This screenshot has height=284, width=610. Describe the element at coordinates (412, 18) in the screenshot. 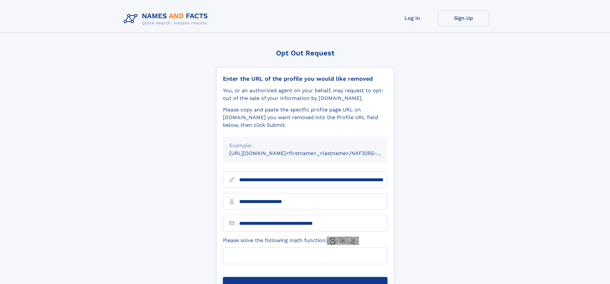

I see `a: Log In` at that location.